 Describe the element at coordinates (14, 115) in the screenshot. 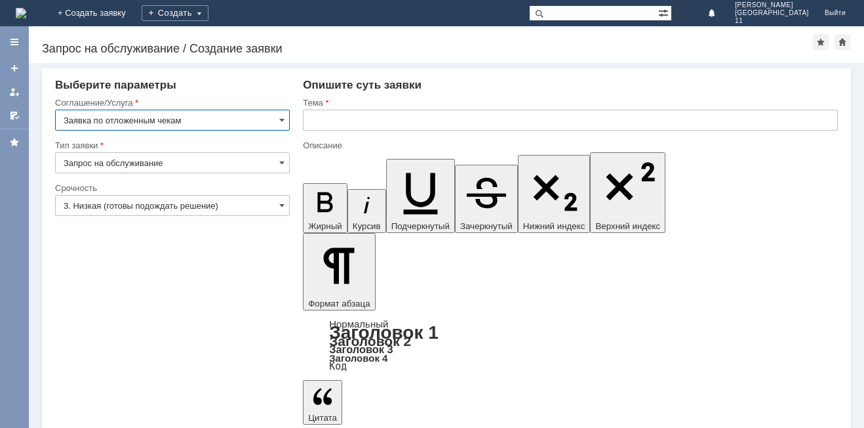

I see `a: Мои согласования` at that location.